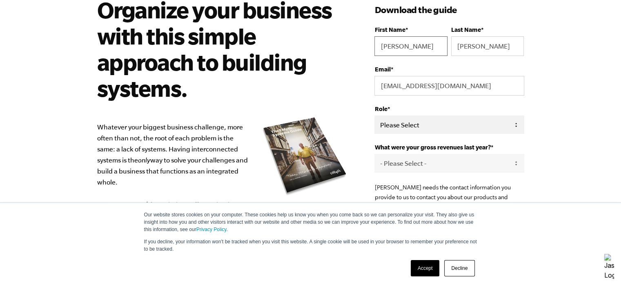 The width and height of the screenshot is (621, 287). What do you see at coordinates (389, 29) in the screenshot?
I see `span: First Name` at bounding box center [389, 29].